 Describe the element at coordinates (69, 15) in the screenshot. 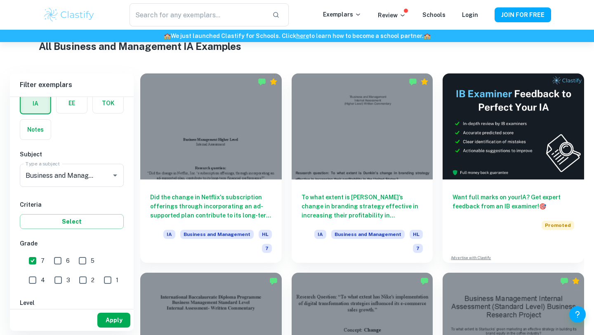

I see `img: Clastify logo` at that location.